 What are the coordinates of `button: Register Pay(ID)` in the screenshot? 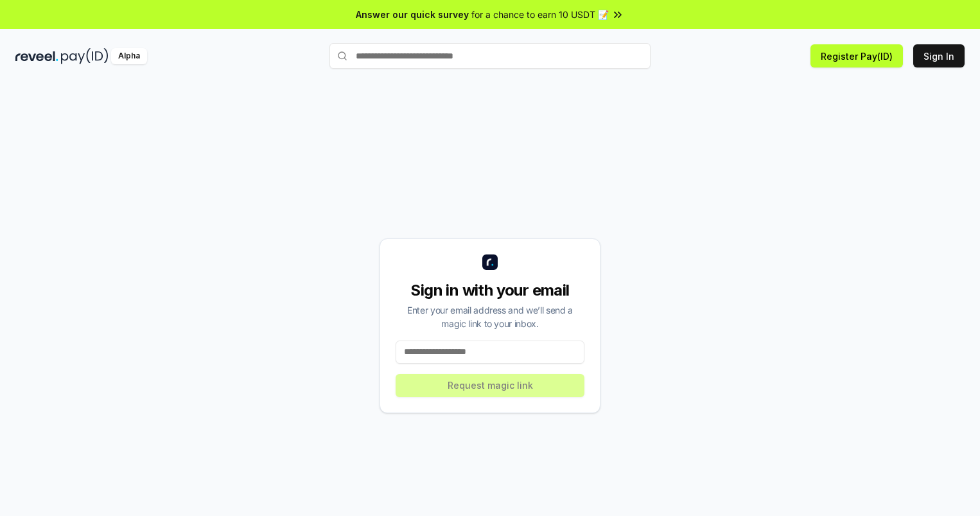 It's located at (857, 55).